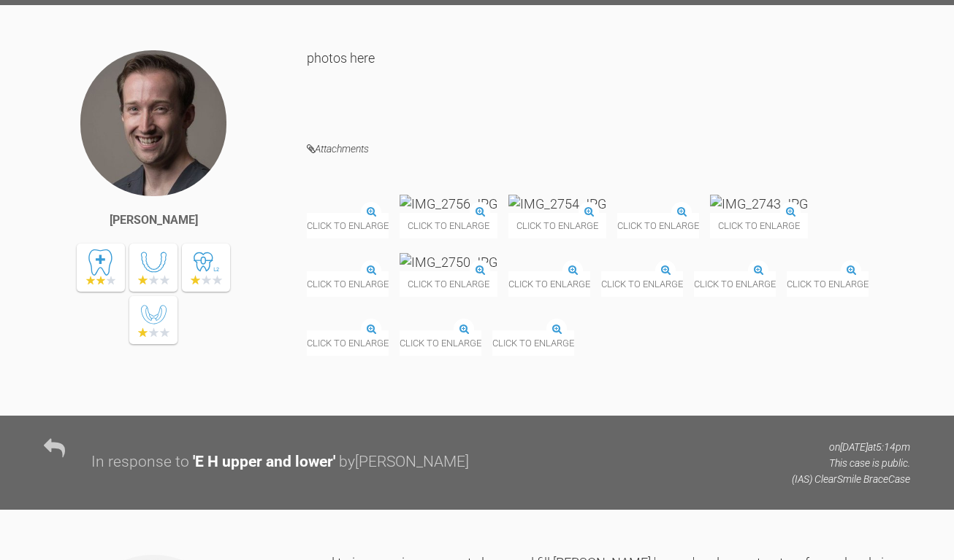 The height and width of the screenshot is (560, 954). Describe the element at coordinates (557, 203) in the screenshot. I see `img: IMG_2754.JPG` at that location.